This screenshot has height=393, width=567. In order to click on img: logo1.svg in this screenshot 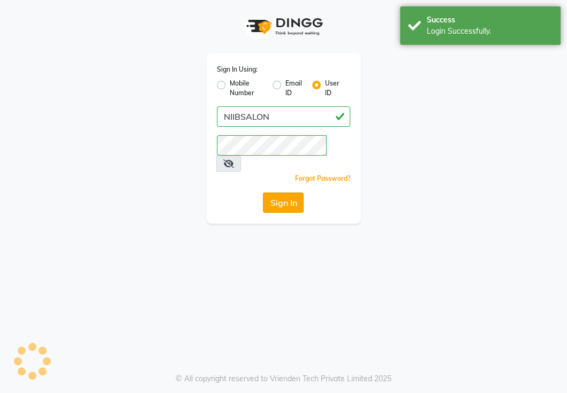, I will do `click(283, 26)`.